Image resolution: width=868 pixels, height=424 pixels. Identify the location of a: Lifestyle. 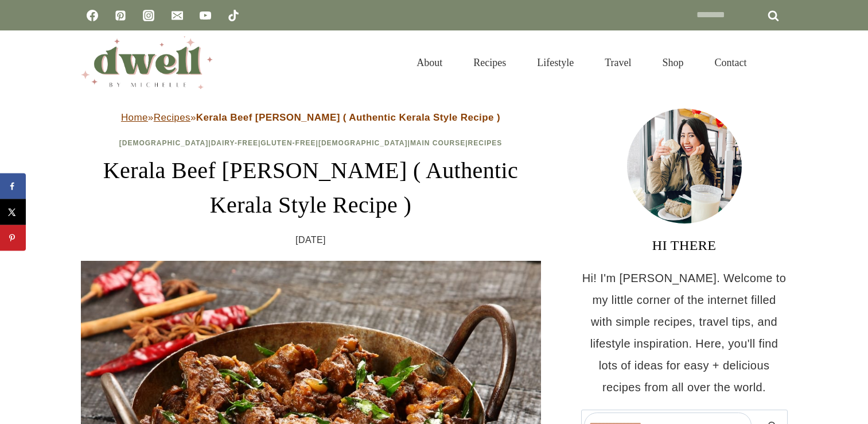
(555, 62).